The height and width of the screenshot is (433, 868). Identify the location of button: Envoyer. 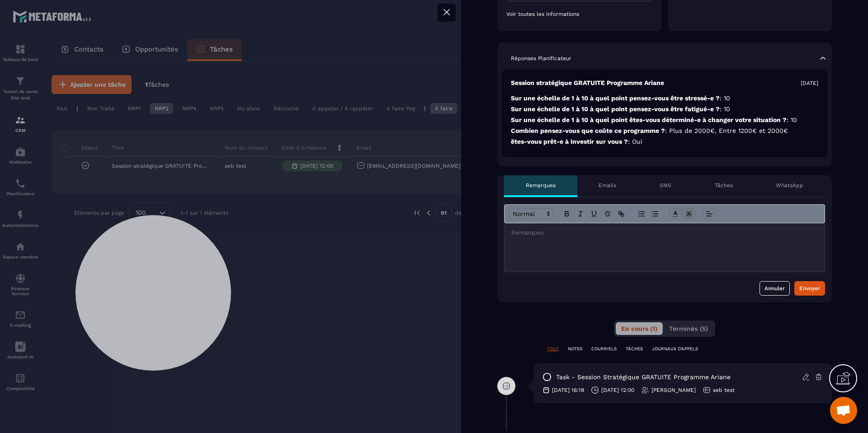
(809, 288).